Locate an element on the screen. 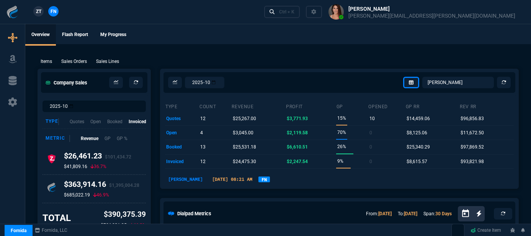 The height and width of the screenshot is (236, 531). p: $25,531.18 is located at coordinates (244, 147).